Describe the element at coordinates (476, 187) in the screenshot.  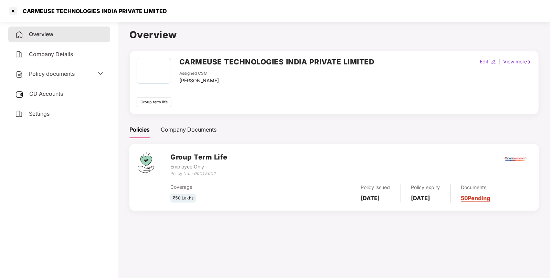
I see `div: Documents` at that location.